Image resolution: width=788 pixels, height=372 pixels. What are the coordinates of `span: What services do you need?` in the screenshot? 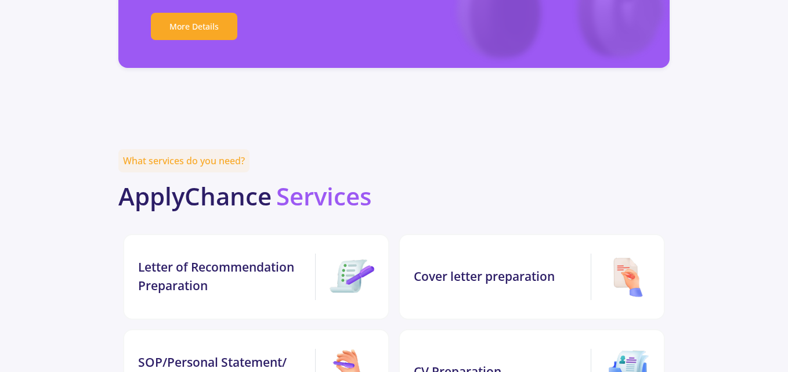 It's located at (184, 161).